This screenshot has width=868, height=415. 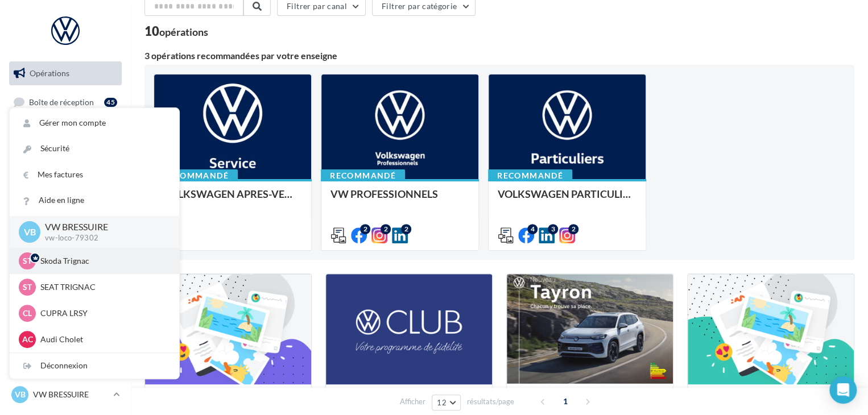 What do you see at coordinates (499, 55) in the screenshot?
I see `div: 3 opérations recommandées par votre enseigne` at bounding box center [499, 55].